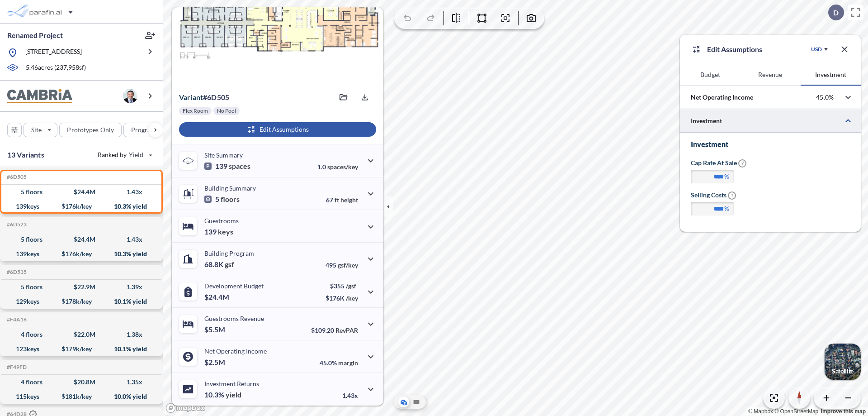 Image resolution: width=868 pixels, height=416 pixels. Describe the element at coordinates (56, 68) in the screenshot. I see `p: 5.46 acres ( 237,958 sf)` at that location.